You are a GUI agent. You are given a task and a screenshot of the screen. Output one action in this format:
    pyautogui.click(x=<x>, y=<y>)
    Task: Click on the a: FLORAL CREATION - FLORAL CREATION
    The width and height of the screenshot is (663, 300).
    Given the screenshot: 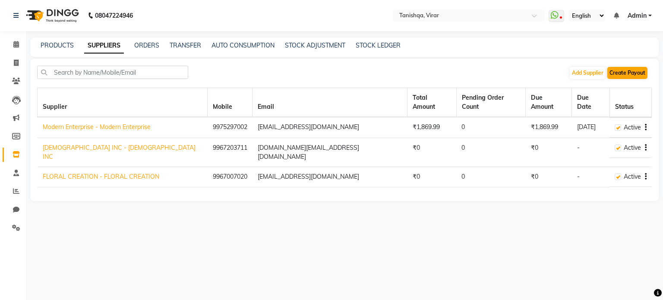 What is the action you would take?
    pyautogui.click(x=101, y=177)
    